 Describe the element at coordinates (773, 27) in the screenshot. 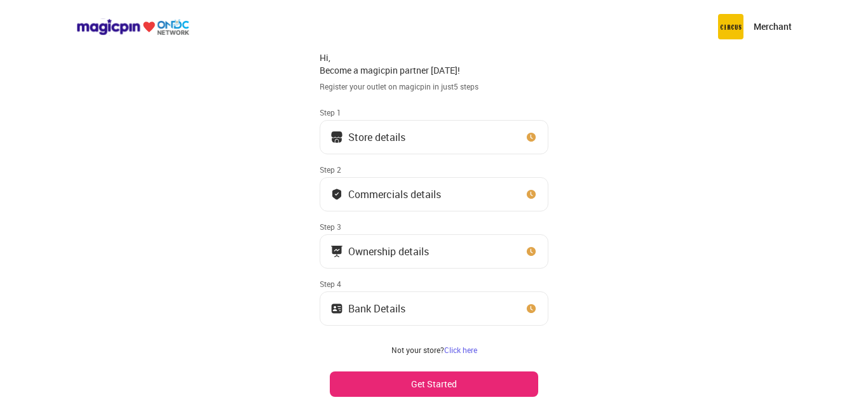

I see `p: Merchant` at that location.